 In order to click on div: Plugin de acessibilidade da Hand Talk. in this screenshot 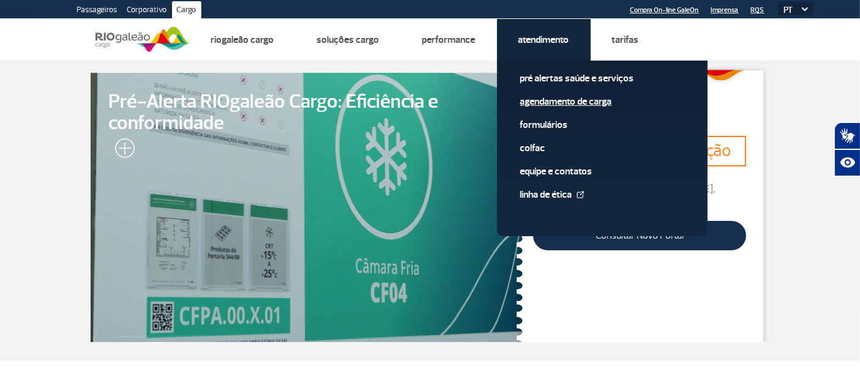, I will do `click(848, 149)`.